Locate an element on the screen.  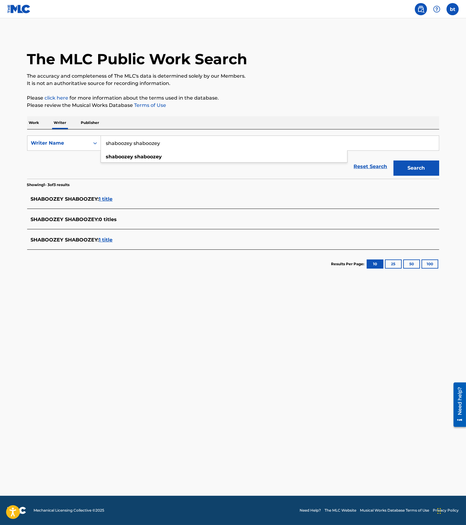
button: 25 is located at coordinates (393, 264).